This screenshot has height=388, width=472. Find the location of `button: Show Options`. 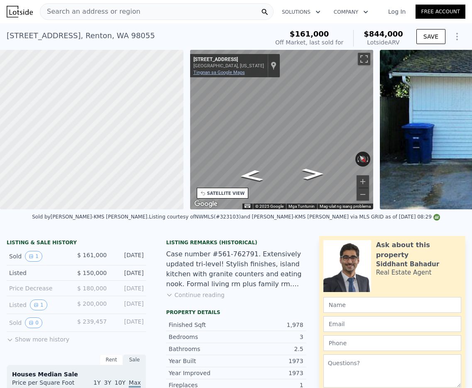

button: Show Options is located at coordinates (457, 37).